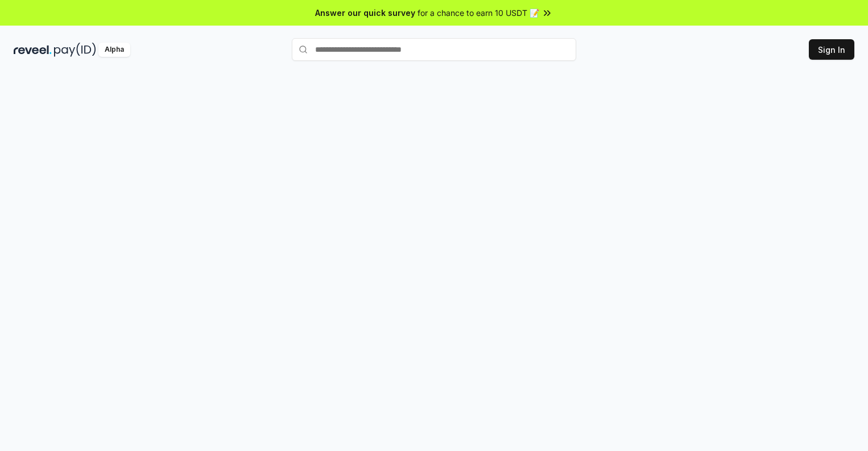 This screenshot has height=451, width=868. Describe the element at coordinates (33, 49) in the screenshot. I see `img: reveel_dark` at that location.